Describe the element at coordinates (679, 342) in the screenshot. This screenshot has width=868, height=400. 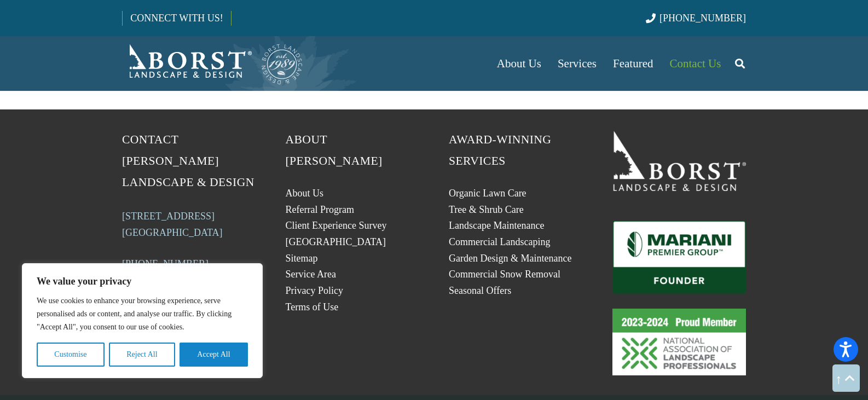
I see `a: 23-24_Proud_Member_logo` at that location.